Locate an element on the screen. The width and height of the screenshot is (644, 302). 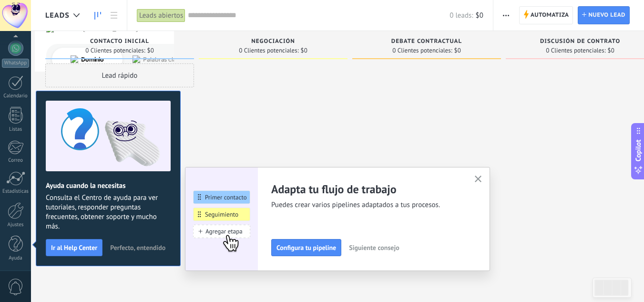
span: Perfecto, entendido is located at coordinates (138, 247).